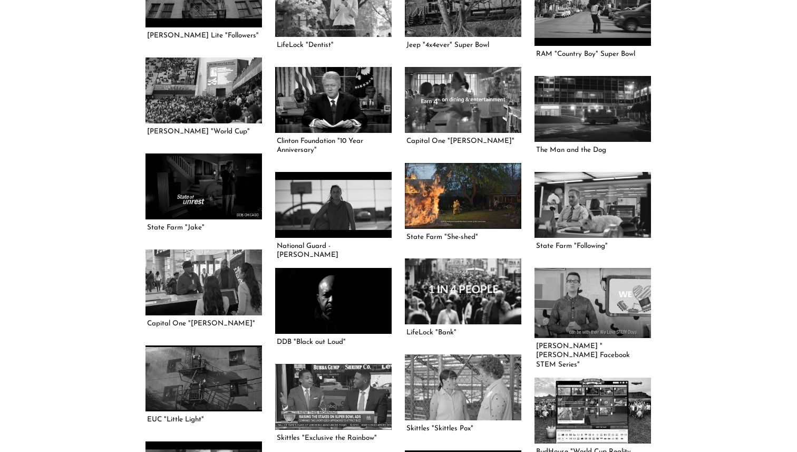 The width and height of the screenshot is (797, 452). Describe the element at coordinates (333, 145) in the screenshot. I see `h5: Clinton Foundation "10 Year Anniversary"` at that location.